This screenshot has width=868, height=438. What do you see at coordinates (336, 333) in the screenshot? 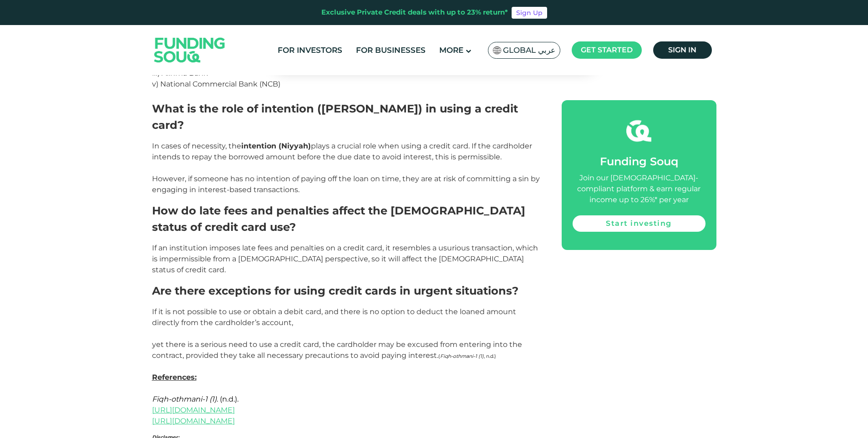
I see `span: If it is not possible to use or obtain a debit card, and there is no option to deduct the loaned ...` at bounding box center [336, 333].